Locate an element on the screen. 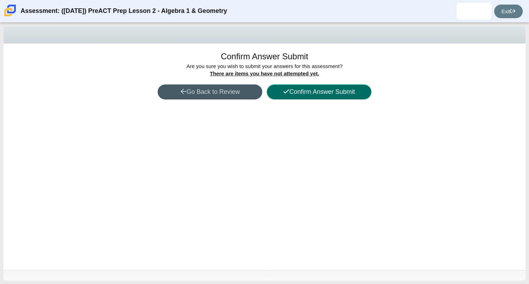 The height and width of the screenshot is (284, 529). span: Are you sure you wish to submit your answers for this assessment? is located at coordinates (265, 70).